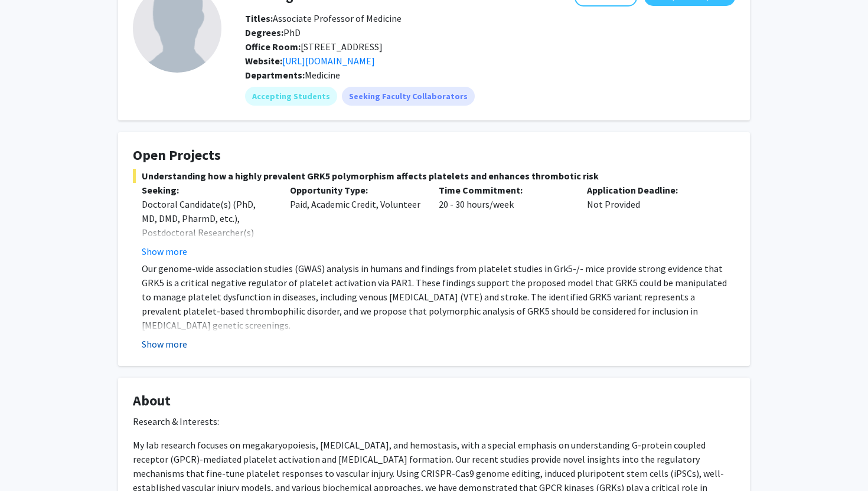 This screenshot has height=491, width=868. Describe the element at coordinates (273, 47) in the screenshot. I see `b: Office Room:` at that location.